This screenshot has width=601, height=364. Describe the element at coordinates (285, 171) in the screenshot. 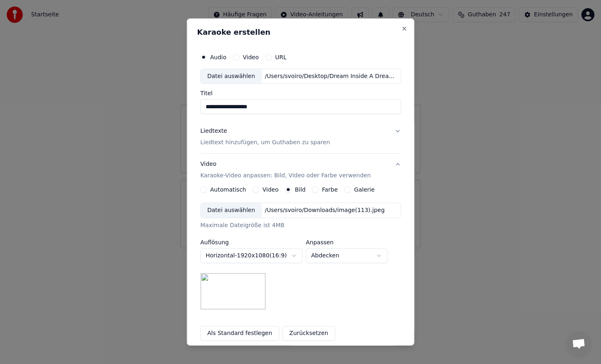

I see `div: Video` at that location.